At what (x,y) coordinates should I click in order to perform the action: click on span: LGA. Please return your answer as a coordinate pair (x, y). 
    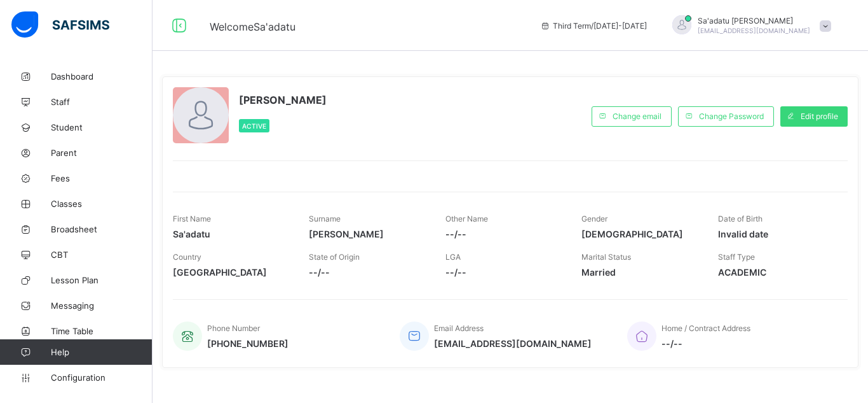
    Looking at the image, I should click on (453, 256).